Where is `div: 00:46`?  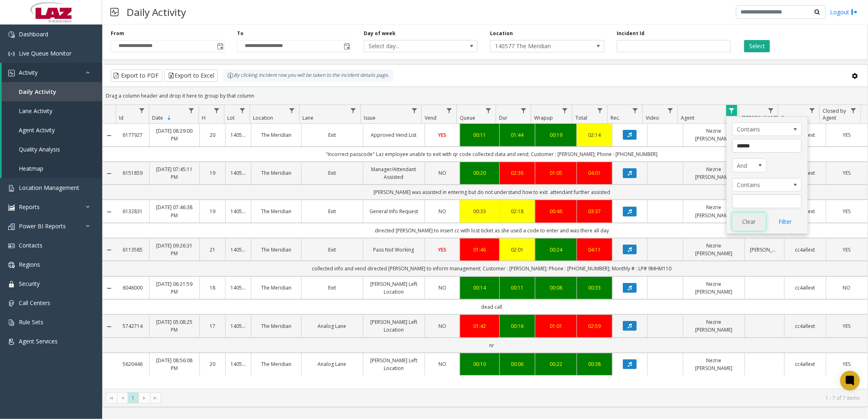
div: 00:46 is located at coordinates (556, 211).